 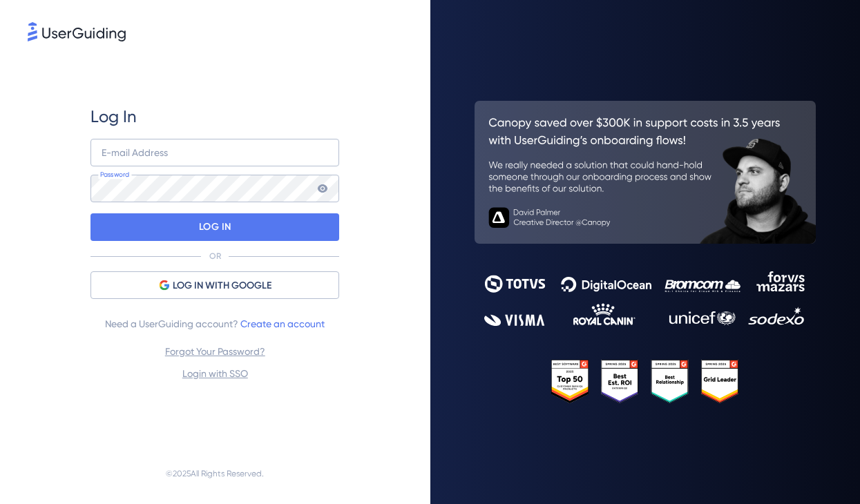 I want to click on span: LOG IN WITH GOOGLE, so click(x=222, y=286).